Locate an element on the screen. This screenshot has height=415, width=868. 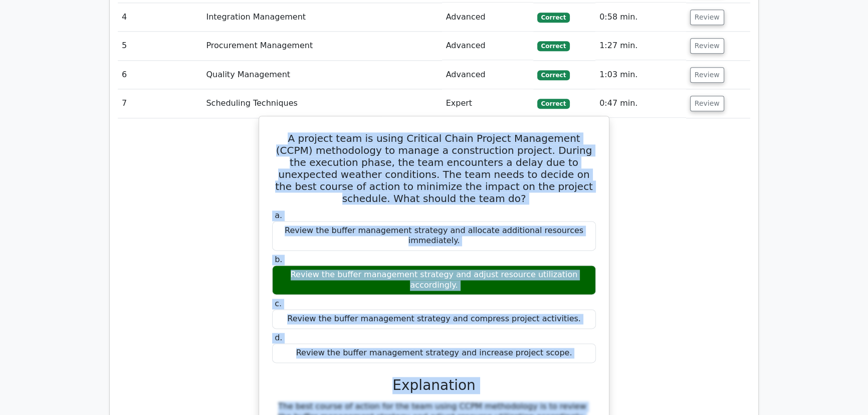
span: c. is located at coordinates (278, 304).